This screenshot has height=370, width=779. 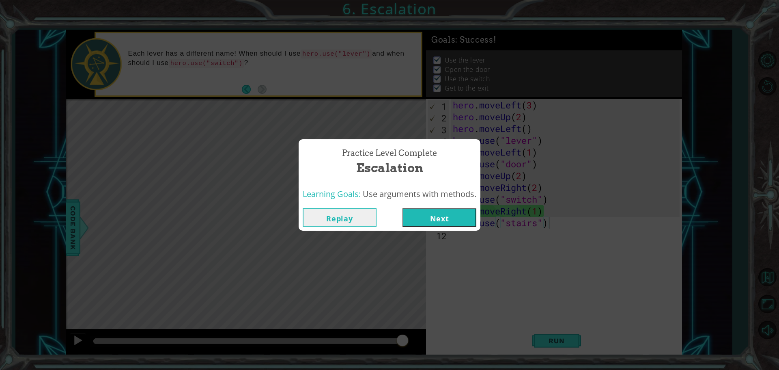 I want to click on span: Escalation, so click(x=389, y=168).